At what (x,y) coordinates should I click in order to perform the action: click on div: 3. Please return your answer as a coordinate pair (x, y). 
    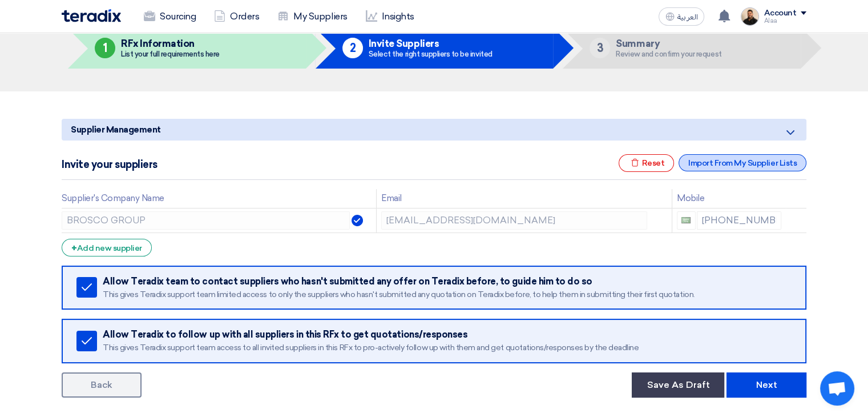
    Looking at the image, I should click on (600, 48).